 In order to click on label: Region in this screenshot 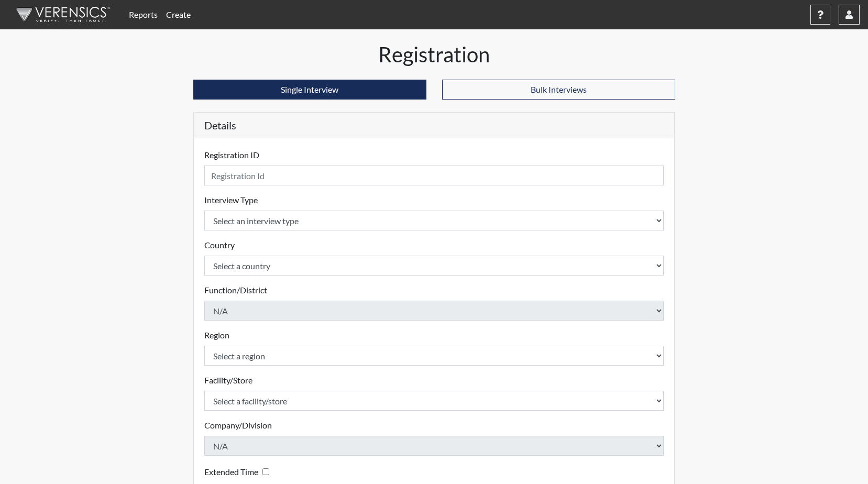, I will do `click(217, 335)`.